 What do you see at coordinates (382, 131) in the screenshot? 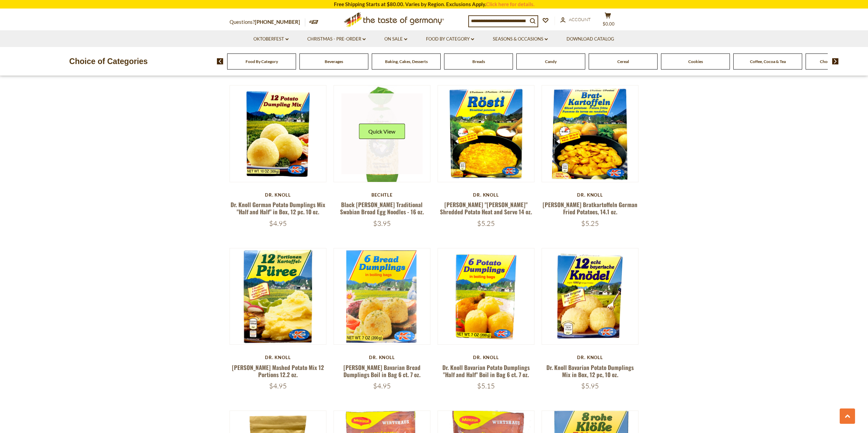
I see `button: Quick View` at bounding box center [382, 131].